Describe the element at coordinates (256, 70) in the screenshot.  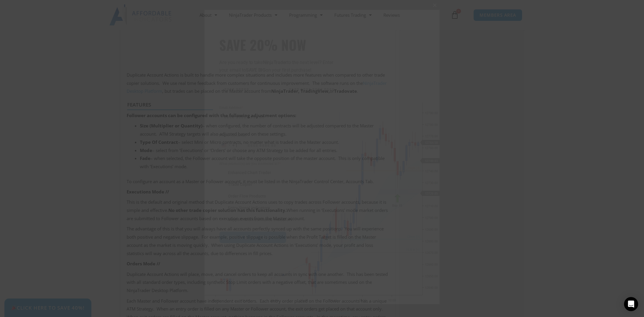
I see `strong: SAVE BIG` at that location.